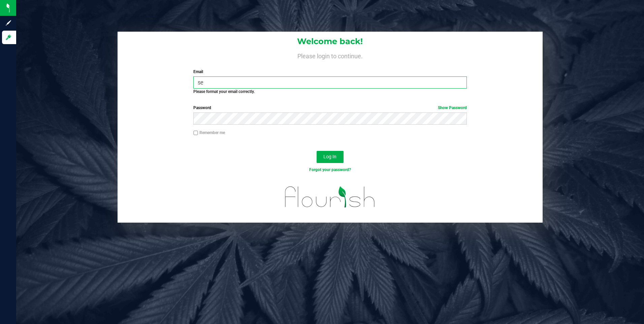 Image resolution: width=644 pixels, height=324 pixels. I want to click on span: Log In, so click(330, 157).